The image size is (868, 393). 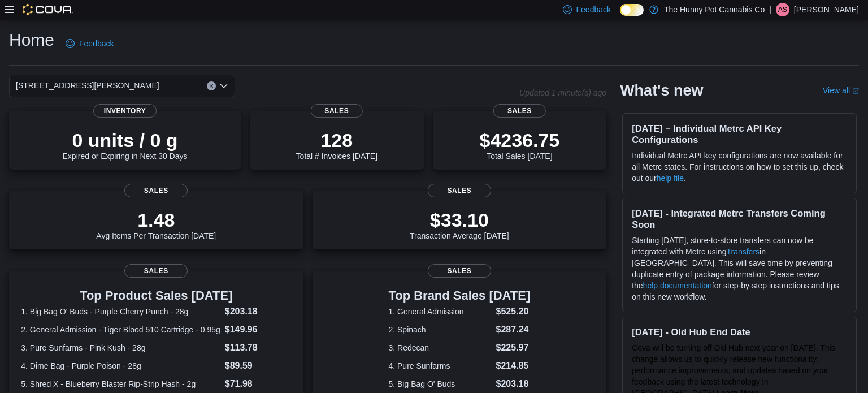 What do you see at coordinates (120, 330) in the screenshot?
I see `dt: 2. General Admission - Tiger Blood 510 Cartridge - 0.95g` at bounding box center [120, 330].